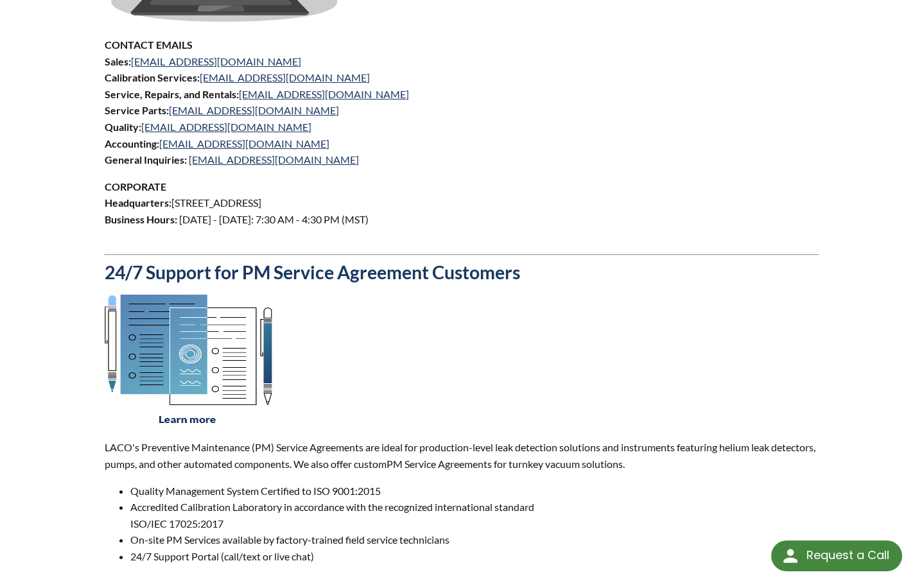 This screenshot has height=579, width=924. I want to click on li: On-site PM Services available by factory-trained field service technicians, so click(475, 540).